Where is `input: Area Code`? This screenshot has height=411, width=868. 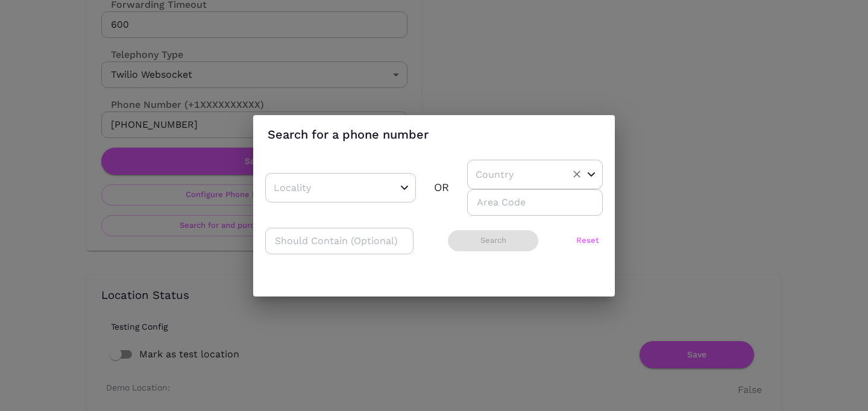
input: Area Code is located at coordinates (535, 202).